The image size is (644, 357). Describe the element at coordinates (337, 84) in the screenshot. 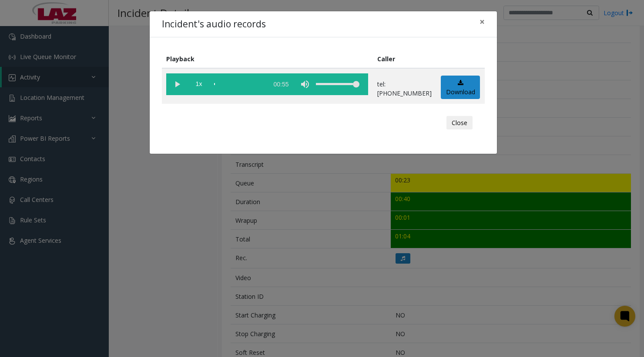

I see `div: volume level` at that location.